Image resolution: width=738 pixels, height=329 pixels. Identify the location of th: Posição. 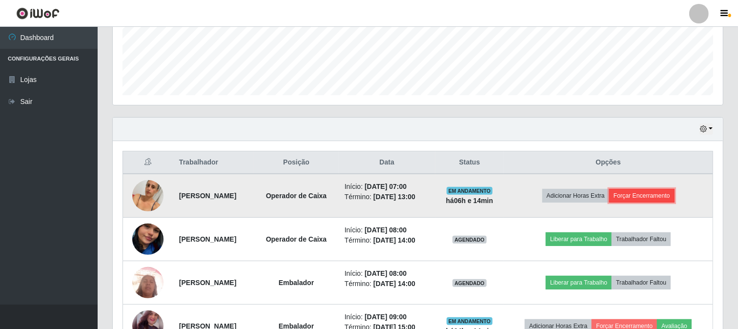
(296, 163).